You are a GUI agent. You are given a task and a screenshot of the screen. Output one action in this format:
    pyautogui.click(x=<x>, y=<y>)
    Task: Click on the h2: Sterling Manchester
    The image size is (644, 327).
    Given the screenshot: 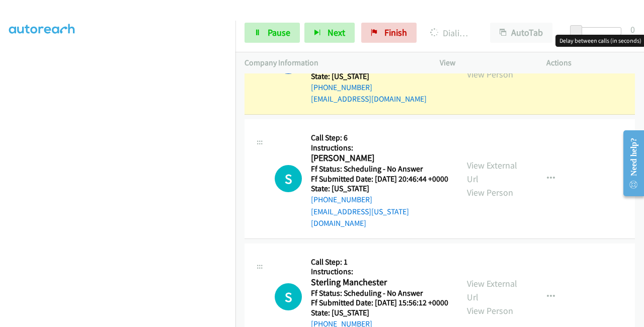 What is the action you would take?
    pyautogui.click(x=380, y=282)
    